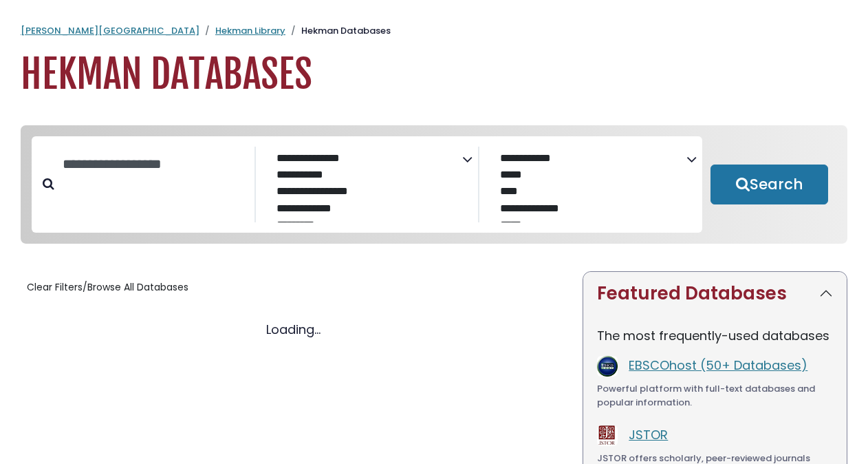 This screenshot has width=868, height=464. What do you see at coordinates (719, 365) in the screenshot?
I see `a: EBSCOhost (50+ Databases)` at bounding box center [719, 365].